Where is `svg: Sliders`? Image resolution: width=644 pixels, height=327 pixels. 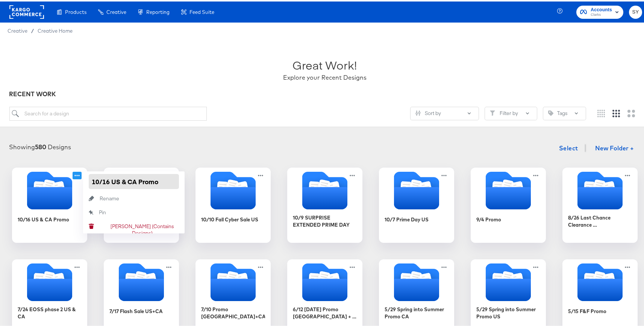 svg: Sliders is located at coordinates (417, 111).